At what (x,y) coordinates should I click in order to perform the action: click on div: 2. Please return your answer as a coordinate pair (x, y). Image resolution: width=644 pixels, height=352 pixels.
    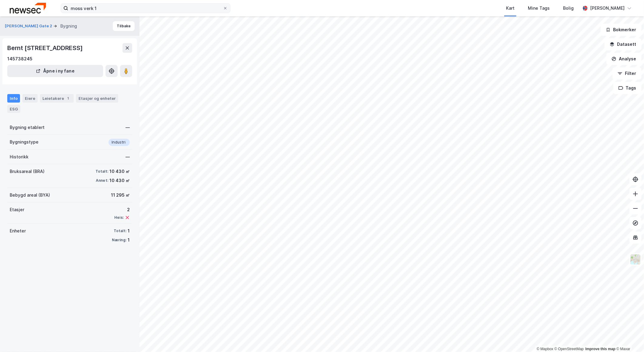
    Looking at the image, I should click on (122, 210).